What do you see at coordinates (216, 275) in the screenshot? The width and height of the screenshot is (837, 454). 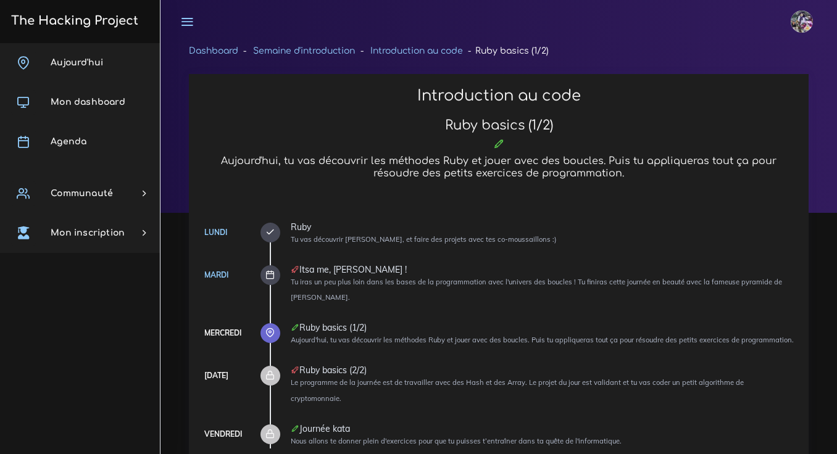 I see `a: Mardi` at bounding box center [216, 275].